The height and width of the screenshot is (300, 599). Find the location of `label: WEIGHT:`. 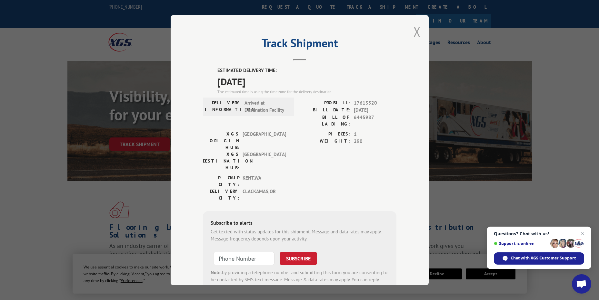

label: WEIGHT: is located at coordinates (325, 142).